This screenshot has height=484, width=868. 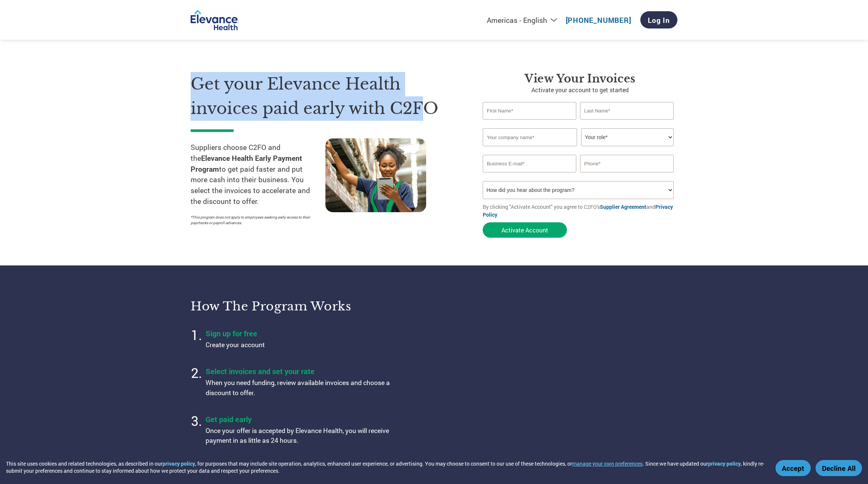 What do you see at coordinates (385, 467) in the screenshot?
I see `div: This site uses cookies and related technologies, as described in our , for purposes that may incl...` at bounding box center [385, 467].